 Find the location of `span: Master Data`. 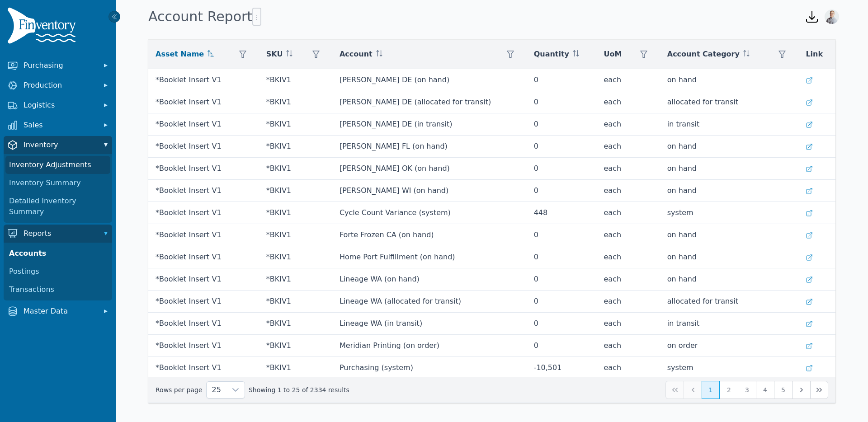

span: Master Data is located at coordinates (59, 311).